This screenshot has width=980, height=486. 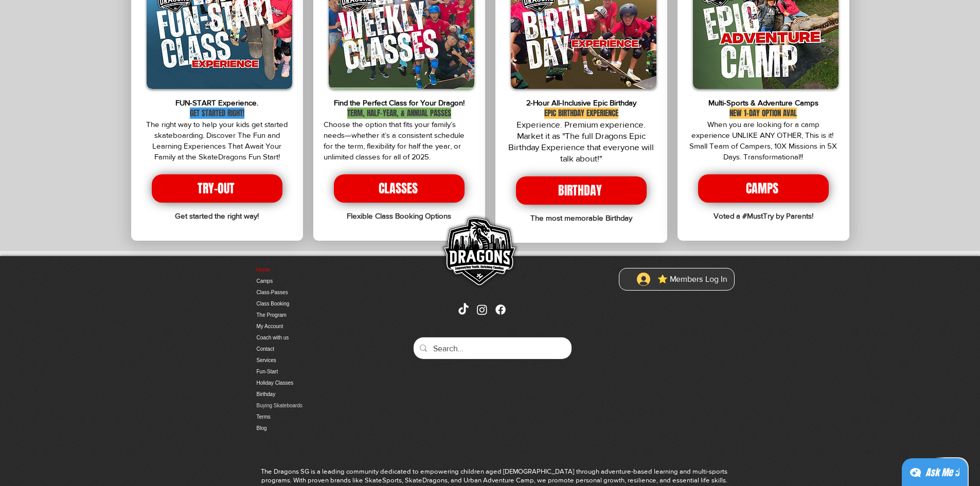 I want to click on a: CLASSES, so click(x=399, y=188).